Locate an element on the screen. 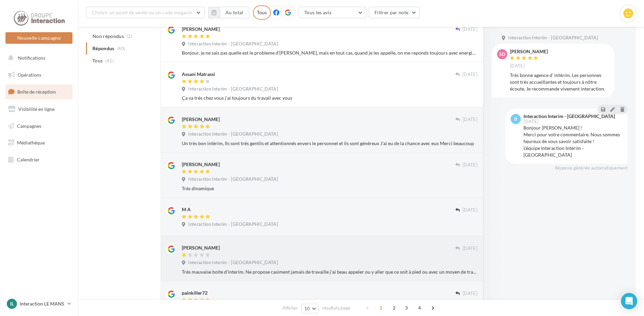 The width and height of the screenshot is (644, 316). button: Notifications is located at coordinates (37, 58).